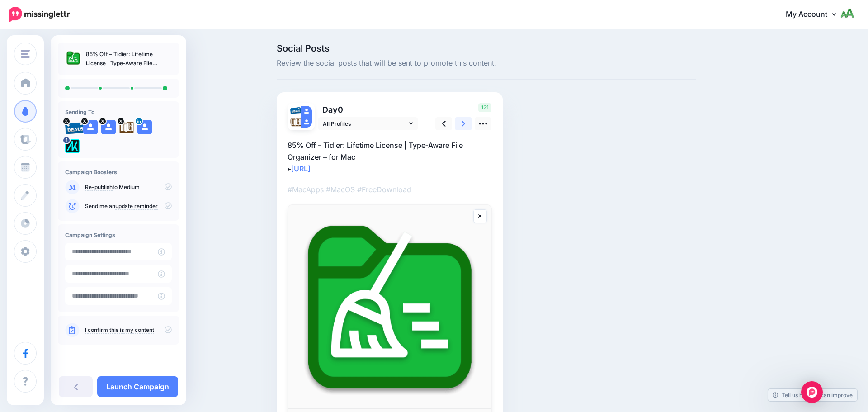  Describe the element at coordinates (73, 58) in the screenshot. I see `img: 58114e4d424011d30157a4183c9194a1_thumb.jpg` at that location.